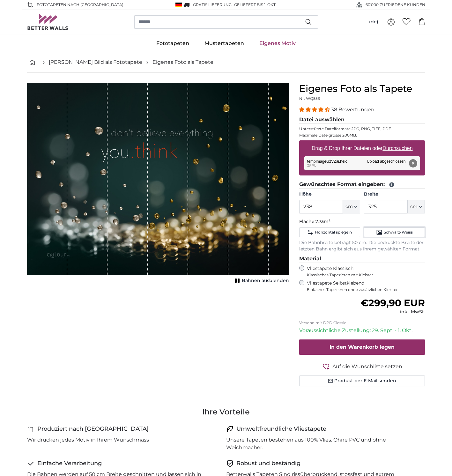 The image size is (452, 476). Describe the element at coordinates (333, 232) in the screenshot. I see `span: Horizontal spiegeln` at that location.